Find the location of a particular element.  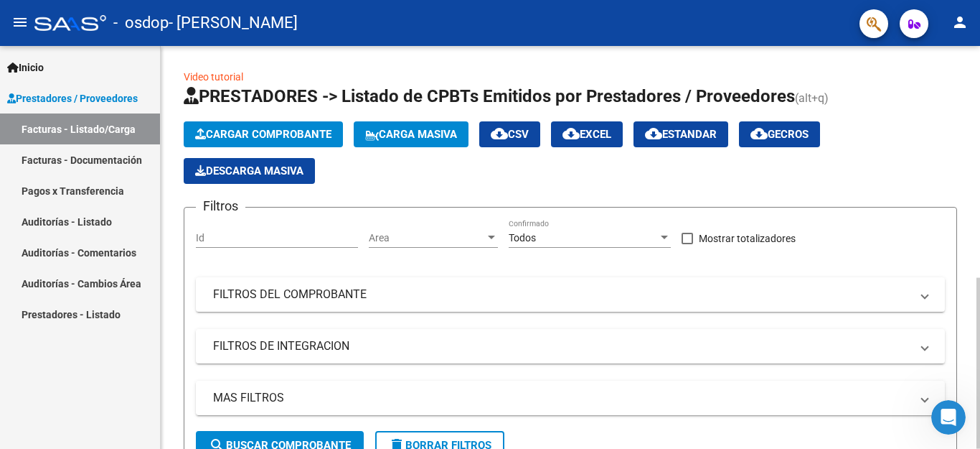

span: EXCEL is located at coordinates (587, 134).